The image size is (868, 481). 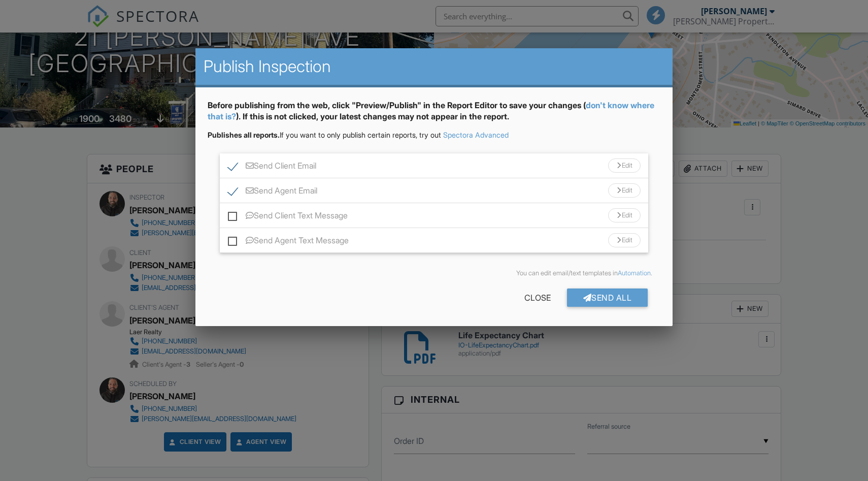 What do you see at coordinates (434, 67) in the screenshot?
I see `h2: Publish Inspection` at bounding box center [434, 67].